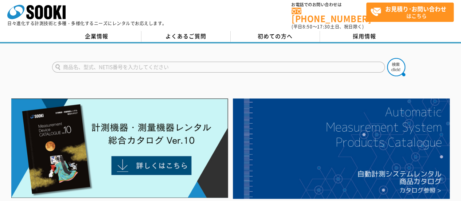 This screenshot has width=461, height=201. What do you see at coordinates (411, 12) in the screenshot?
I see `span: はこちら` at bounding box center [411, 12].